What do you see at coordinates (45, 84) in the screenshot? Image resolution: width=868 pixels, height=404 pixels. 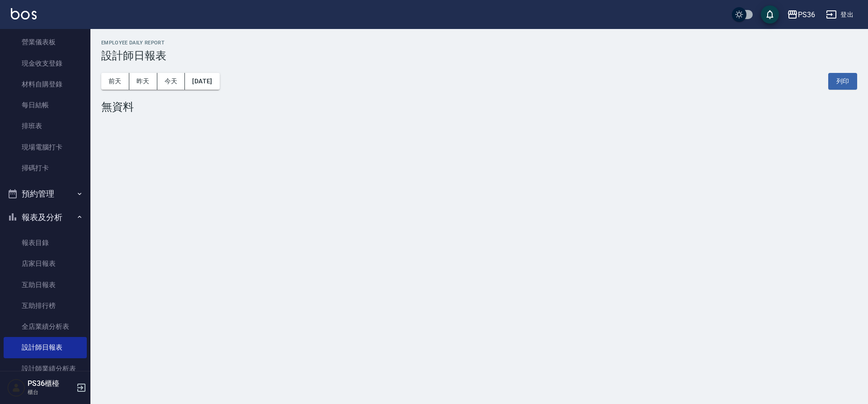 I see `a: 材料自購登錄` at bounding box center [45, 84].